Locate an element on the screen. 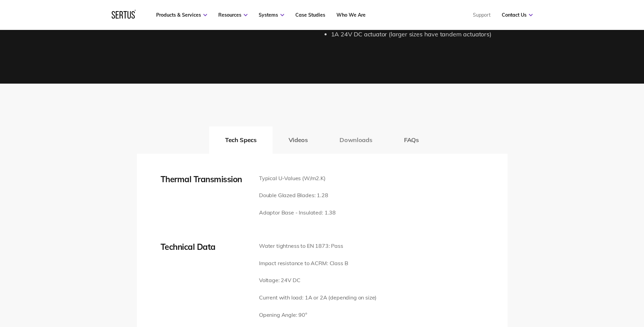  p: Opening Angle: 90° is located at coordinates (318, 315).